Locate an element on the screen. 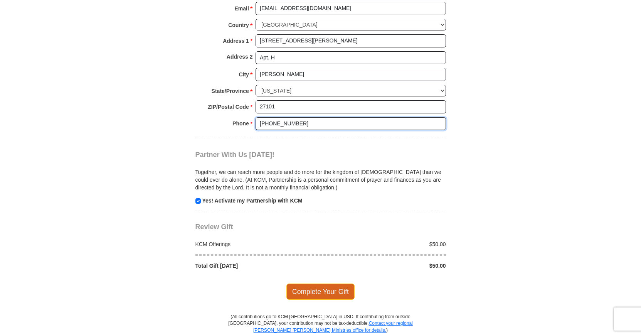  strong: Address 1 is located at coordinates (236, 41).